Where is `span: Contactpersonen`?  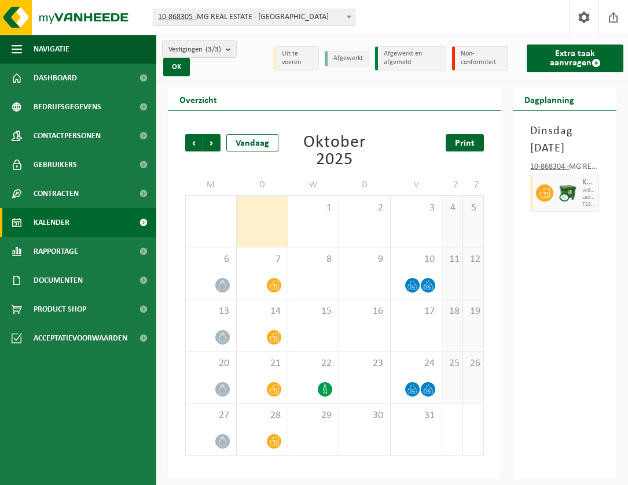
span: Contactpersonen is located at coordinates (67, 136).